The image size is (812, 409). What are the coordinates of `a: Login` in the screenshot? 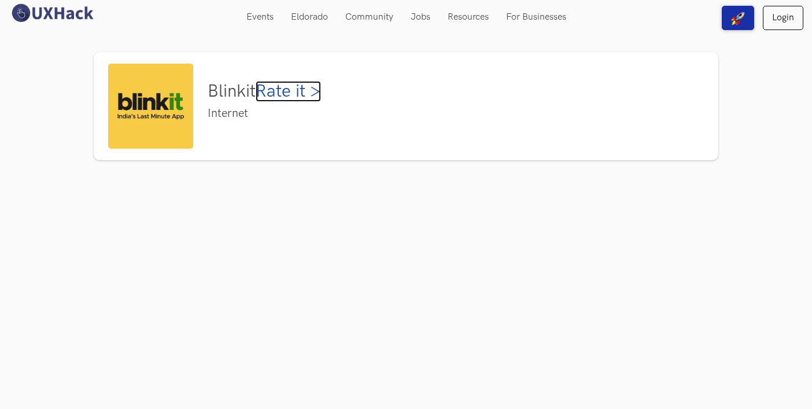 It's located at (783, 18).